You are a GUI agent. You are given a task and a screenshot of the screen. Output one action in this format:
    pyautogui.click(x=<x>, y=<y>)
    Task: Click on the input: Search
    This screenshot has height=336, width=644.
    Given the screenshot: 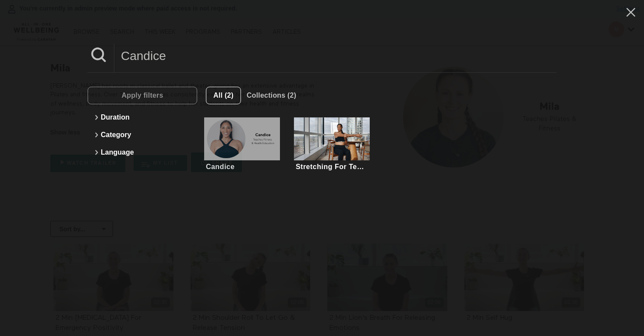 What is the action you would take?
    pyautogui.click(x=335, y=56)
    